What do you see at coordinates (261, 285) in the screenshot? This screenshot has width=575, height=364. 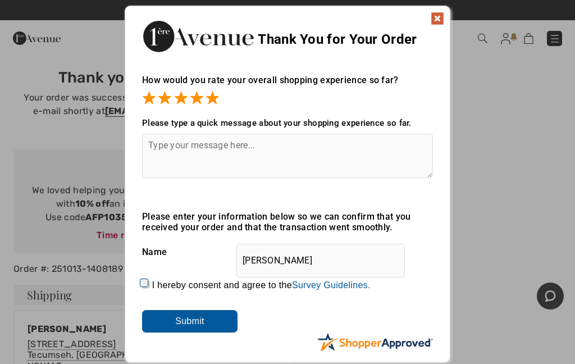 I see `label: I hereby consent and agree to the` at bounding box center [261, 285].